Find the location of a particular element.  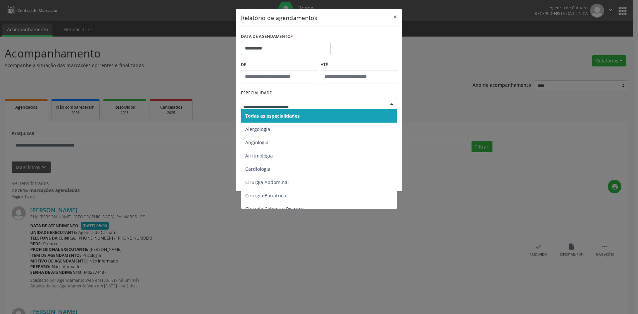

span: Alergologia is located at coordinates (257, 129).